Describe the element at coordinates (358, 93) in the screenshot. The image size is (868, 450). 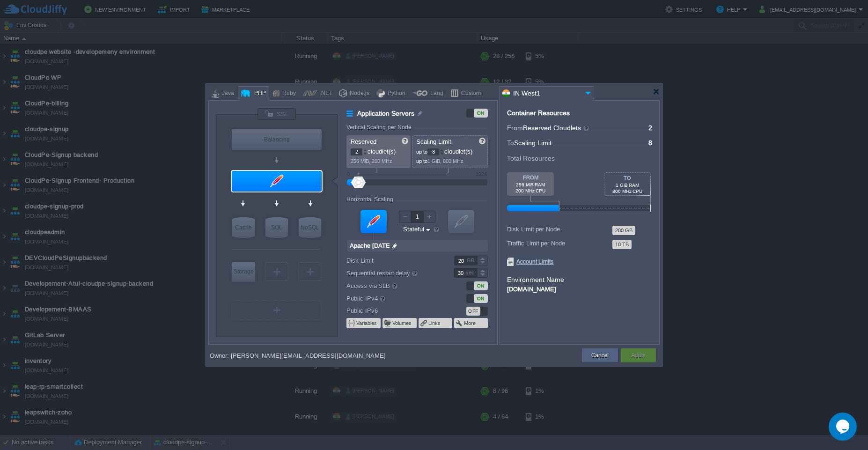
I see `div: Node.js` at that location.